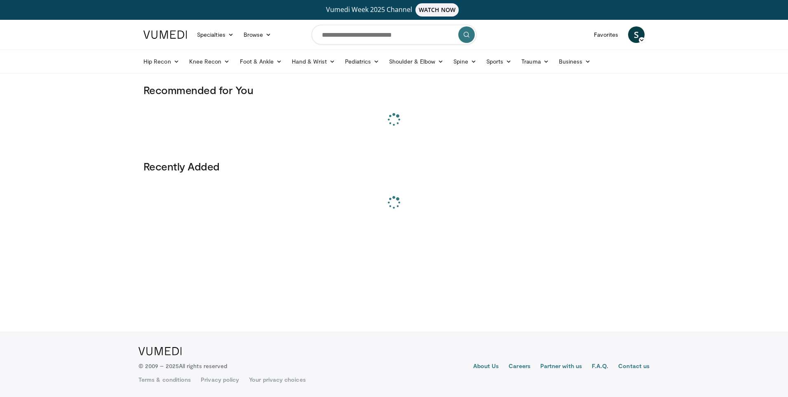  What do you see at coordinates (519, 366) in the screenshot?
I see `a: Careers` at bounding box center [519, 366].